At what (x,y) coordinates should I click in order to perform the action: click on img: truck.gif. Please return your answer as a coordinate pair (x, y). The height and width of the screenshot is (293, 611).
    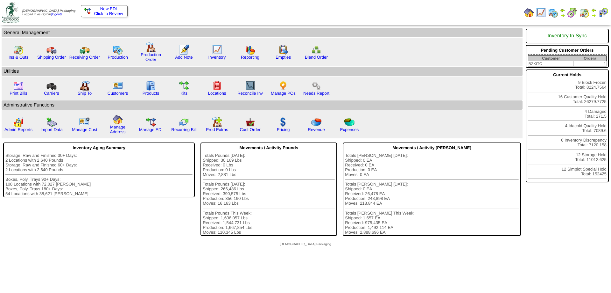
    Looking at the image, I should click on (52, 50).